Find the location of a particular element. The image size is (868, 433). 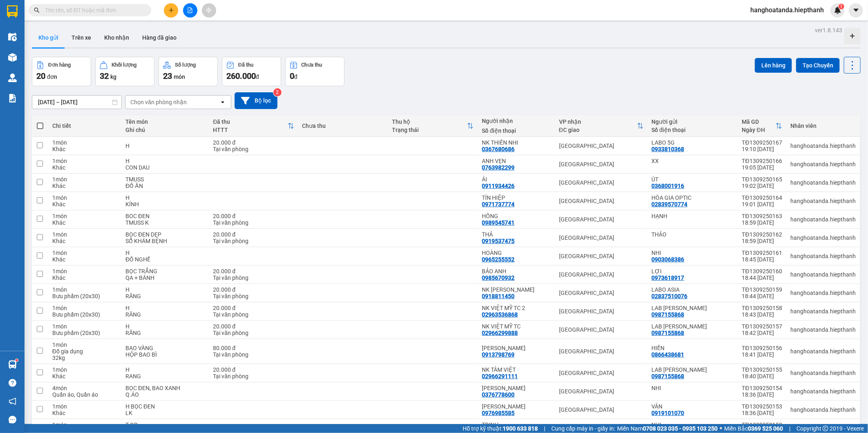

div: 0965255552 is located at coordinates (498, 259).